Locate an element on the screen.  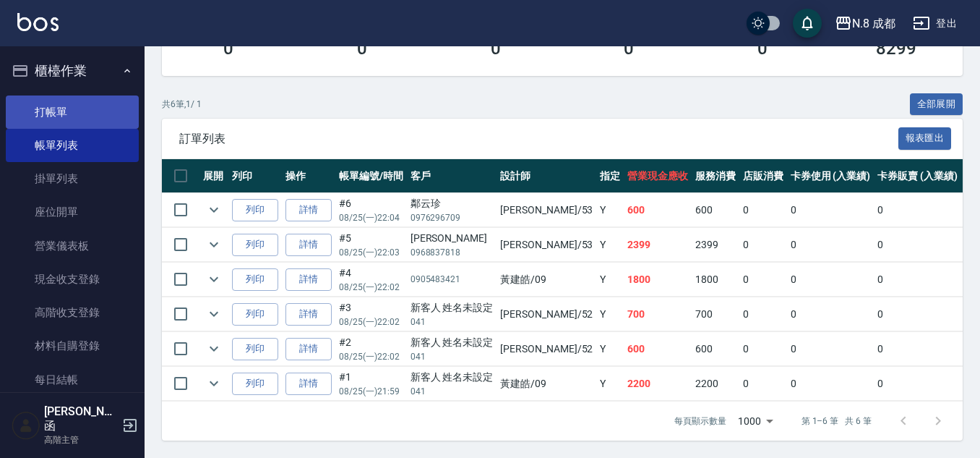
th: 帳單編號/時間 is located at coordinates (371, 175).